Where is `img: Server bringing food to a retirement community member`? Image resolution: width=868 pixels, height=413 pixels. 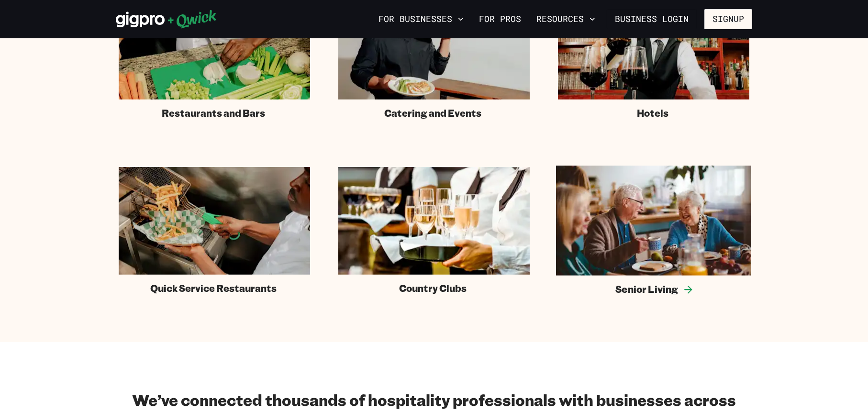 img: Server bringing food to a retirement community member is located at coordinates (654, 221).